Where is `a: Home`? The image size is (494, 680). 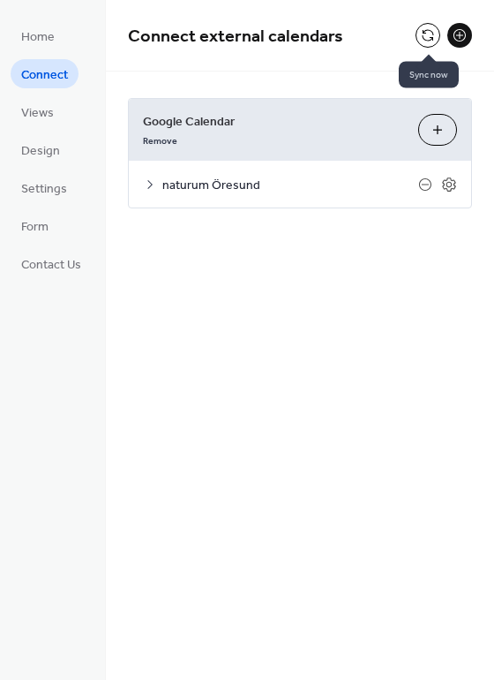 a: Home is located at coordinates (38, 35).